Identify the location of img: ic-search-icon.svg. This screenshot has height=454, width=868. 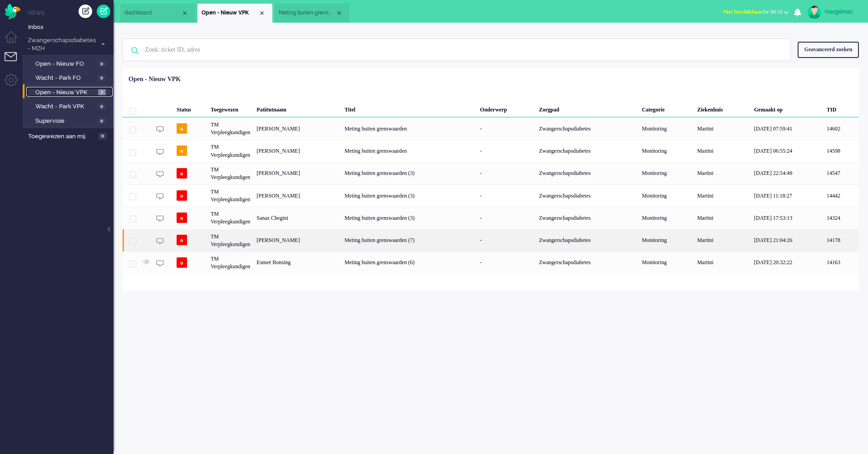
(134, 50).